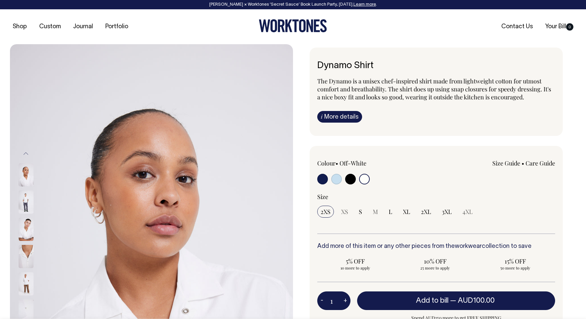 The image size is (586, 319). I want to click on span: XL, so click(407, 212).